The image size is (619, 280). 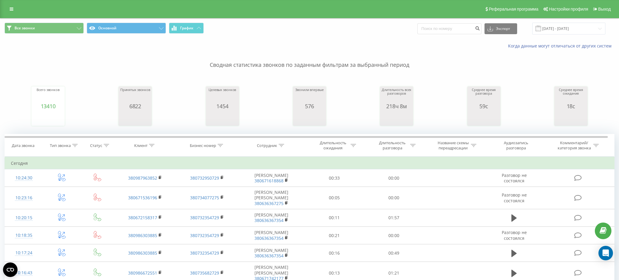 I want to click on a: 380735682729, so click(x=205, y=273).